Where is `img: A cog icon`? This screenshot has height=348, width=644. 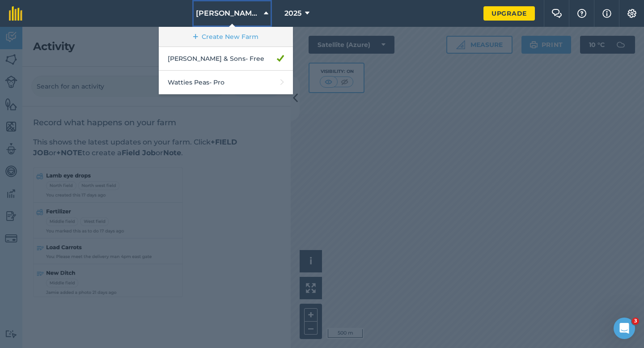 img: A cog icon is located at coordinates (632, 14).